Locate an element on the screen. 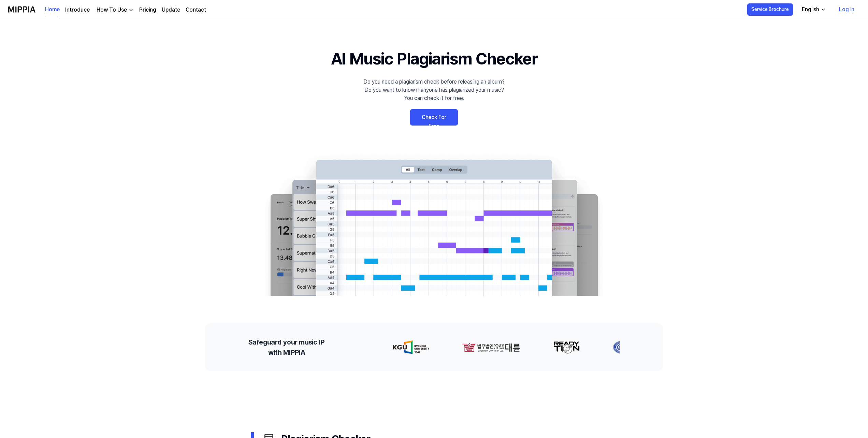 The width and height of the screenshot is (868, 438). a: Contact is located at coordinates (196, 10).